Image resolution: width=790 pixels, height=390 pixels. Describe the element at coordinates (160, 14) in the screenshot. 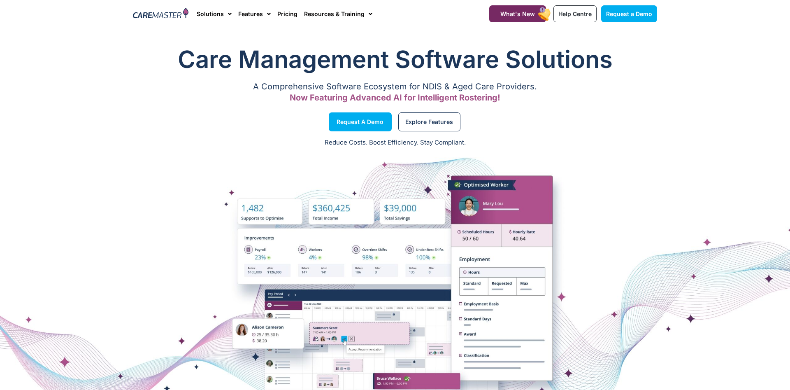

I see `img: CareMaster Logo` at that location.